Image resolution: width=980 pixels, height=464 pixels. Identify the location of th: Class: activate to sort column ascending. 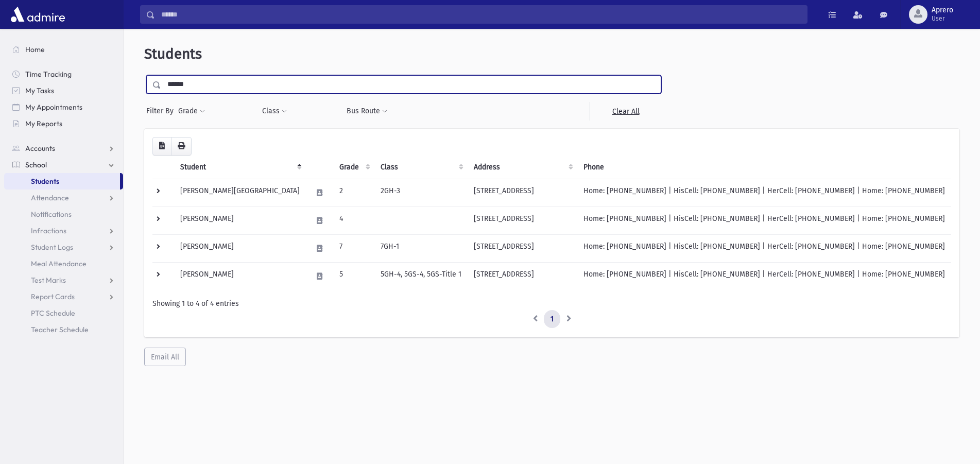
(421, 167).